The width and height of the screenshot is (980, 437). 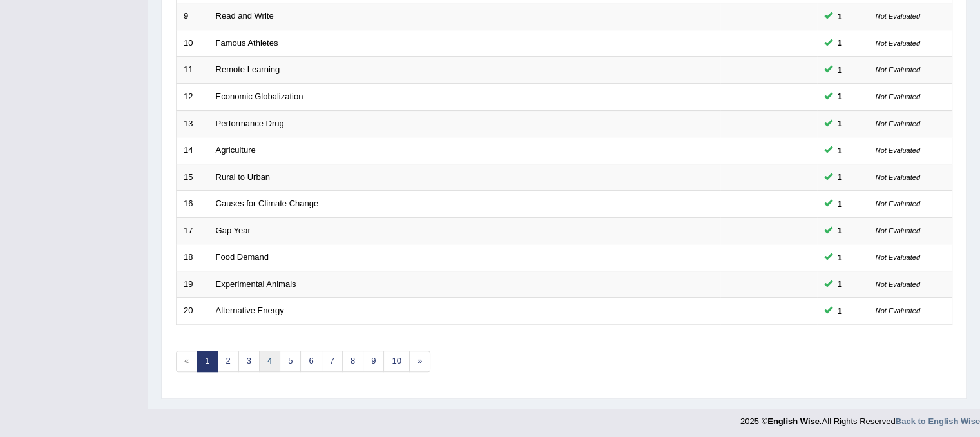 I want to click on a: Famous Athletes, so click(x=247, y=43).